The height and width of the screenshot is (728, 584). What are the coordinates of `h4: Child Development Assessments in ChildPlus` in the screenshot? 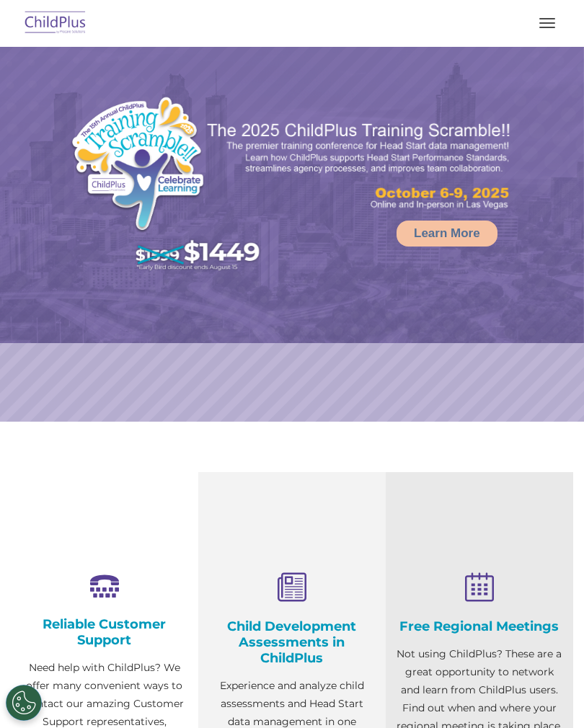 It's located at (292, 642).